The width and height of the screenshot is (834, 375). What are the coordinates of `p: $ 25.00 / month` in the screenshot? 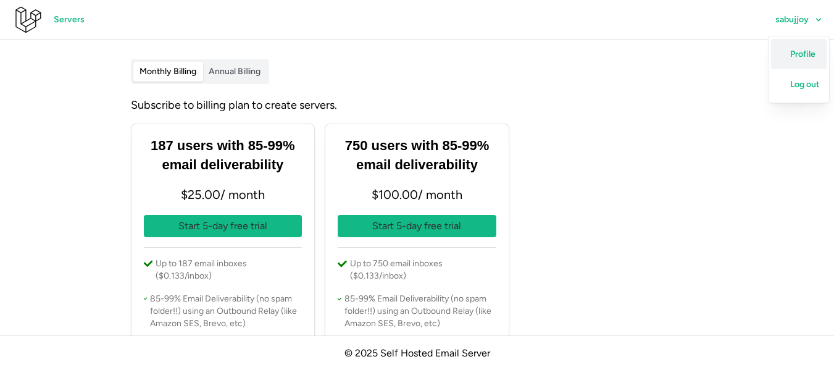 It's located at (223, 194).